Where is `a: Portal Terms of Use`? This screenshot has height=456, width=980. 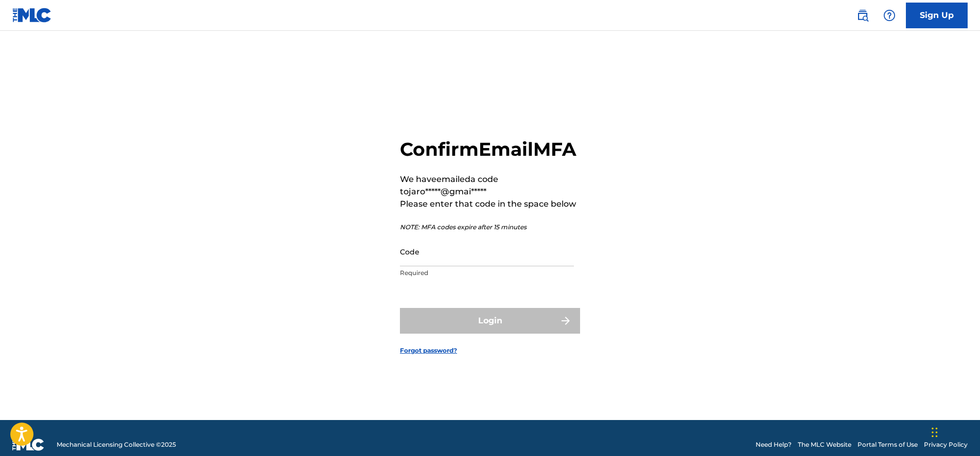
a: Portal Terms of Use is located at coordinates (887, 445).